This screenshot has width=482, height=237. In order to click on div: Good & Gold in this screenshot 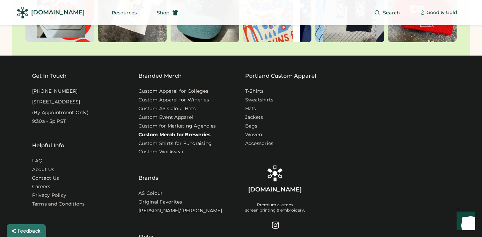, I will do `click(442, 13)`.